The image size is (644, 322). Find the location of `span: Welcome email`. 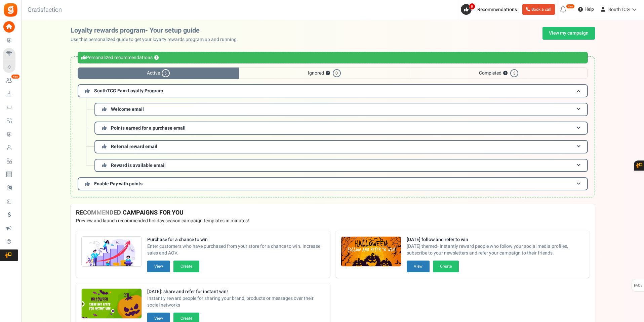

span: Welcome email is located at coordinates (128, 109).